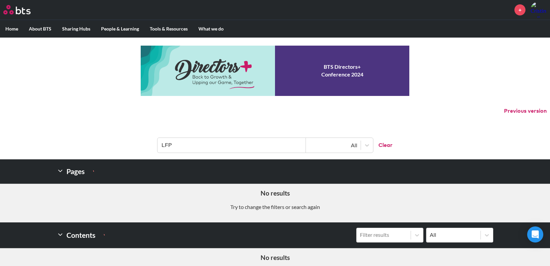 Image resolution: width=550 pixels, height=266 pixels. I want to click on div: Filter results, so click(384, 235).